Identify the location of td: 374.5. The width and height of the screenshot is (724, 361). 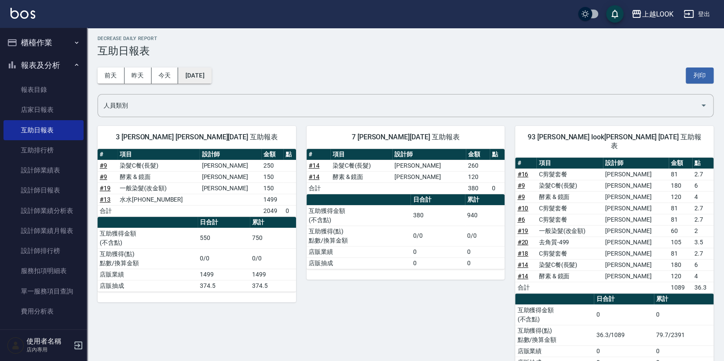
(273, 286).